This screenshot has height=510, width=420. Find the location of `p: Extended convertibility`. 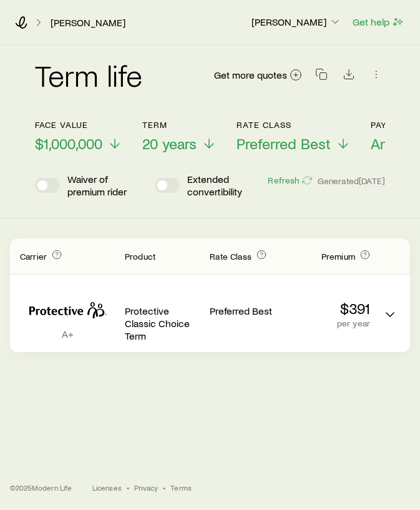

p: Extended convertibility is located at coordinates (222, 185).